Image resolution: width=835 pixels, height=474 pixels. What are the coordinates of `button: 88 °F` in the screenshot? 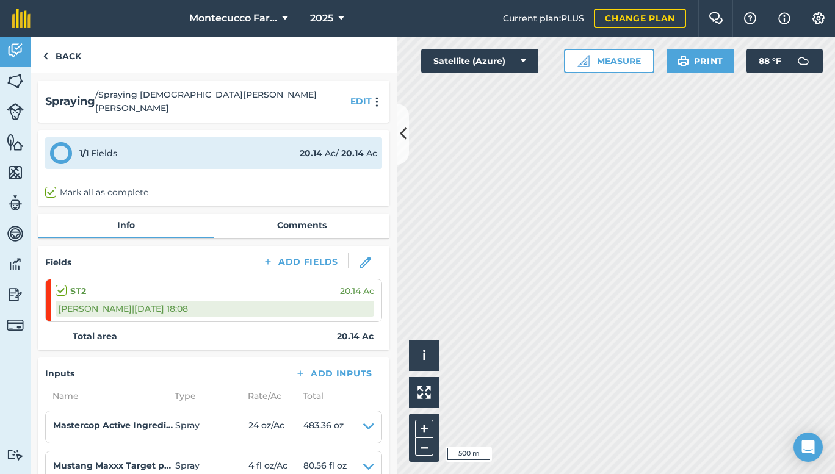 It's located at (784, 61).